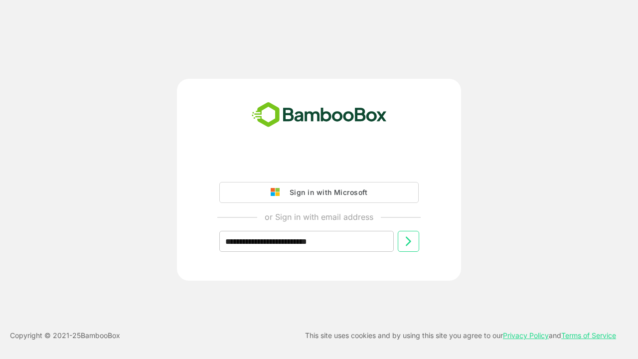 The image size is (638, 359). Describe the element at coordinates (526, 335) in the screenshot. I see `a: Privacy Policy` at that location.